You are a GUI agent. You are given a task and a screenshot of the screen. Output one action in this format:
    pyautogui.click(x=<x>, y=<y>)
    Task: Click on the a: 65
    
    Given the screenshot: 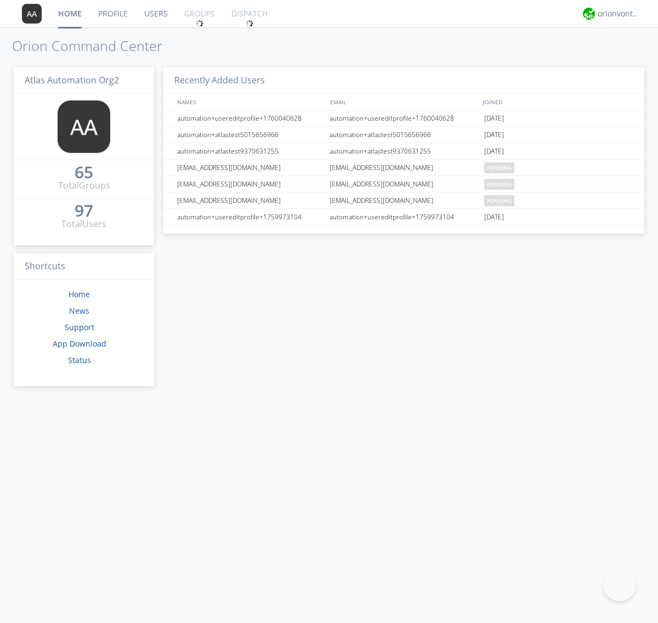 What is the action you would take?
    pyautogui.click(x=84, y=173)
    